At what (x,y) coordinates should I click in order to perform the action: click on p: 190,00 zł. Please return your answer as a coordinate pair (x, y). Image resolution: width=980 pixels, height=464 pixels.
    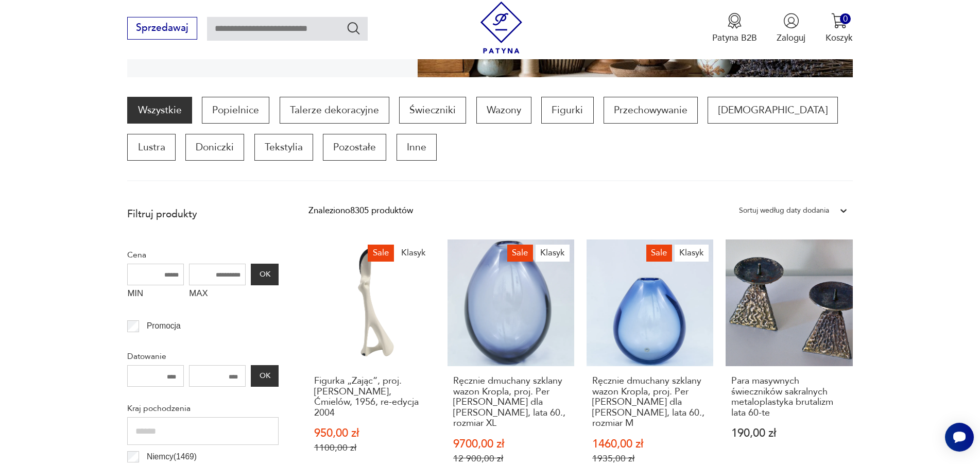
    Looking at the image, I should click on (789, 433).